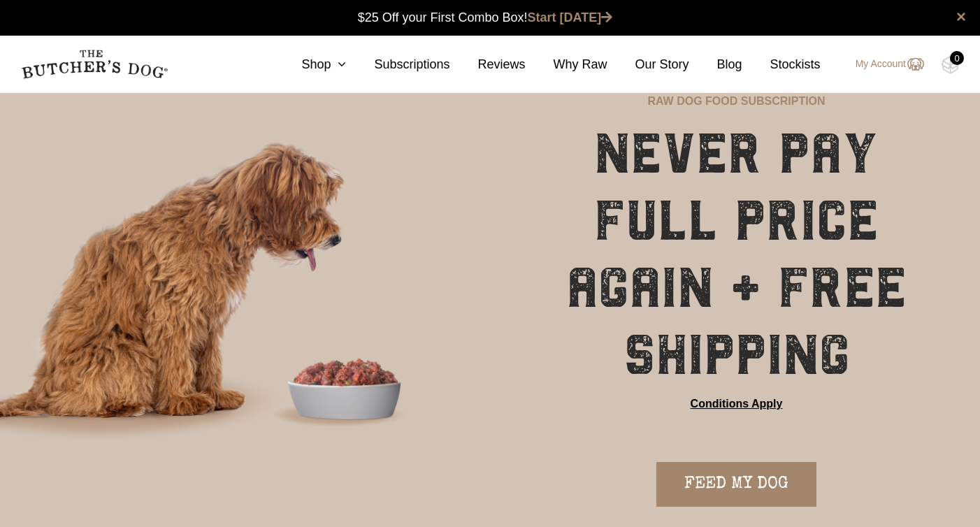 This screenshot has height=527, width=980. Describe the element at coordinates (716, 64) in the screenshot. I see `a: Blog` at that location.